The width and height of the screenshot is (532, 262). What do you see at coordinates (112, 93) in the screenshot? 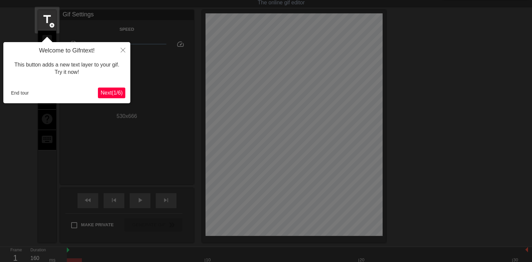
I see `span: Next ( 1 / 6 )` at bounding box center [112, 93].